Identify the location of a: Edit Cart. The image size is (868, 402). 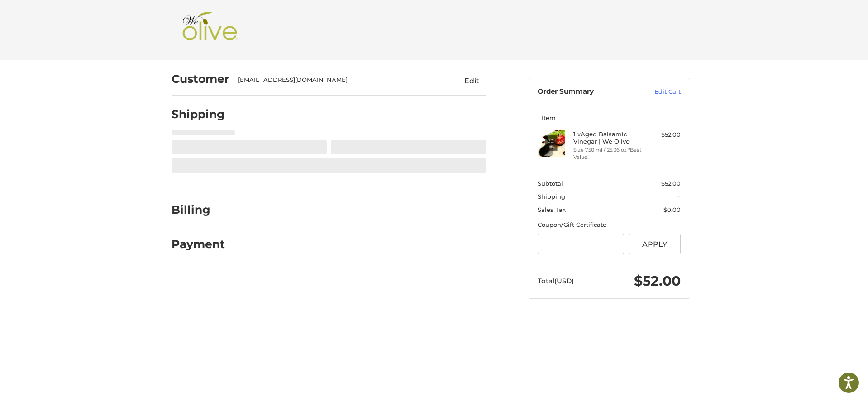
(658, 92).